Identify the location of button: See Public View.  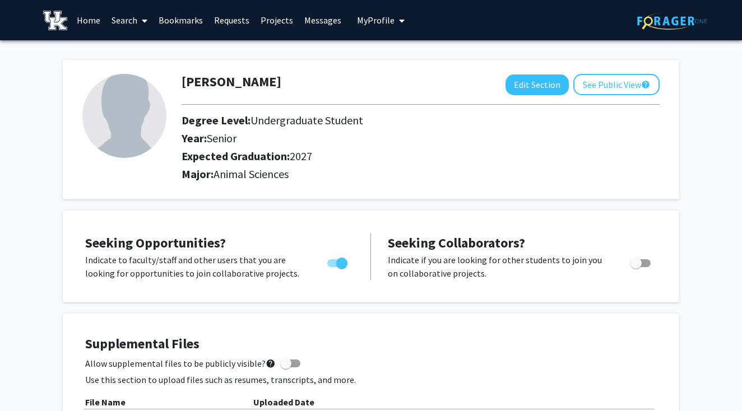
(617, 85).